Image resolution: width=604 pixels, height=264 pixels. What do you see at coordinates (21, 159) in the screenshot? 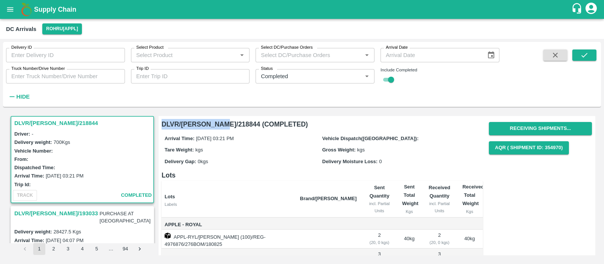
I see `label: From:` at bounding box center [21, 159].